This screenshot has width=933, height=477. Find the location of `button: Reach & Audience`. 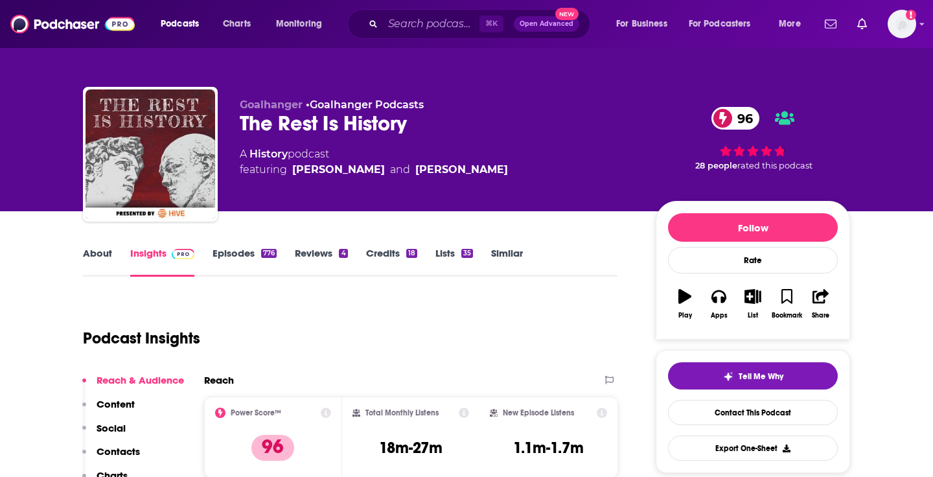

button: Reach & Audience is located at coordinates (133, 385).